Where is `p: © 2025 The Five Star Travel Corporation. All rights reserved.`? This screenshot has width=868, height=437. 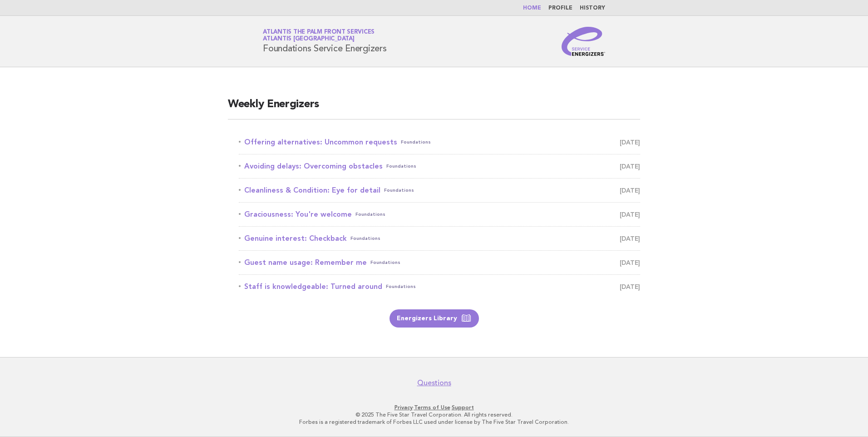
p: © 2025 The Five Star Travel Corporation. All rights reserved. is located at coordinates (434, 415).